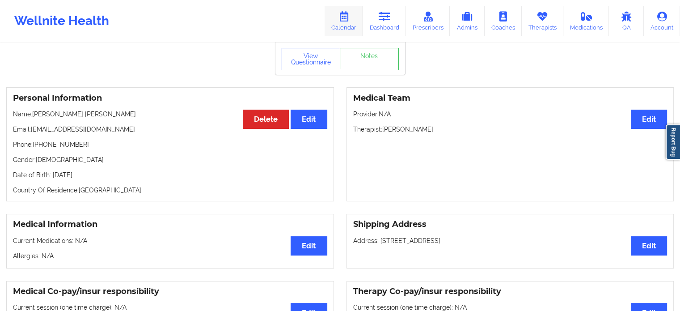 This screenshot has height=311, width=680. I want to click on a: Notes, so click(369, 59).